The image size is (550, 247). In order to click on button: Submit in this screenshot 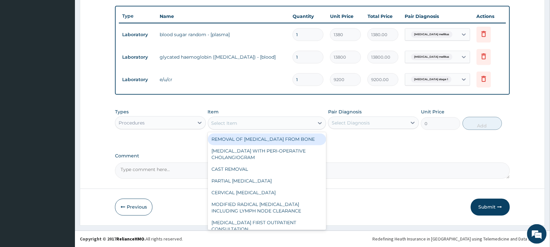, I will do `click(491, 207)`.